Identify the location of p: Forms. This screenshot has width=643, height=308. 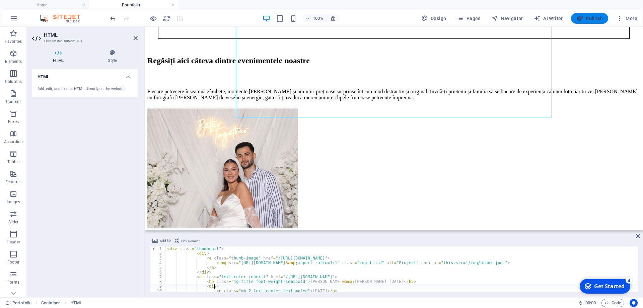
(13, 283).